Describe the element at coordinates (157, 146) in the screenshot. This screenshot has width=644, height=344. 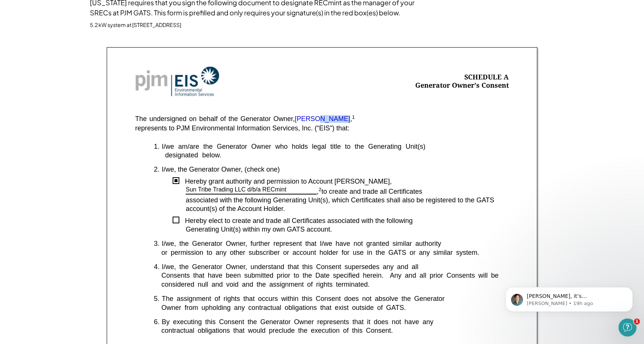
I see `div: 1.` at that location.